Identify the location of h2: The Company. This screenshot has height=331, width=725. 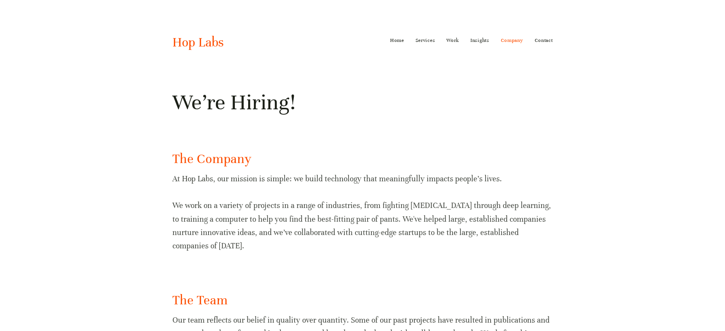
(363, 159).